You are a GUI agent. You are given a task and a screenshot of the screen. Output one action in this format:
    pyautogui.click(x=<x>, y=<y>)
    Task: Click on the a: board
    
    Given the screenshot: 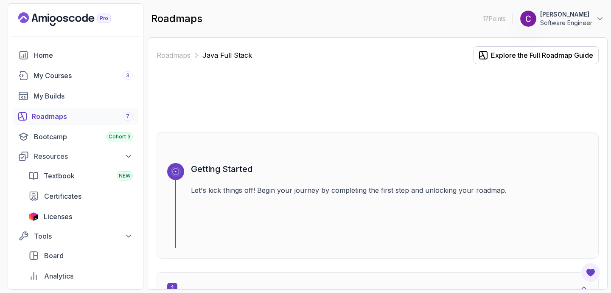 What is the action you would take?
    pyautogui.click(x=81, y=256)
    